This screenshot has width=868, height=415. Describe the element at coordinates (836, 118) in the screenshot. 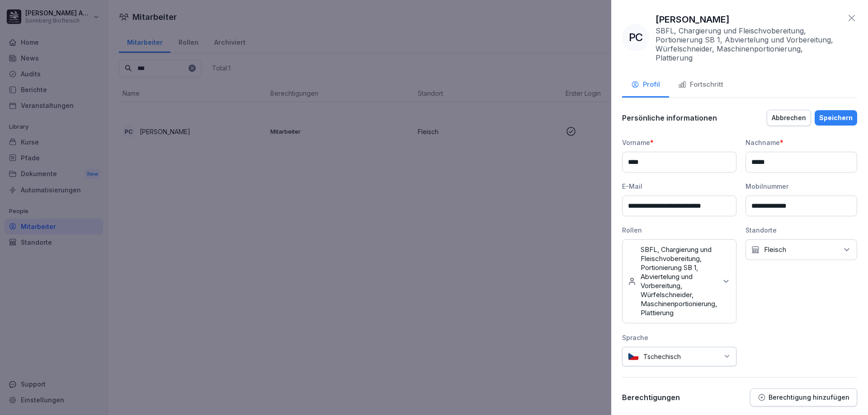

I see `div: Speichern` at that location.